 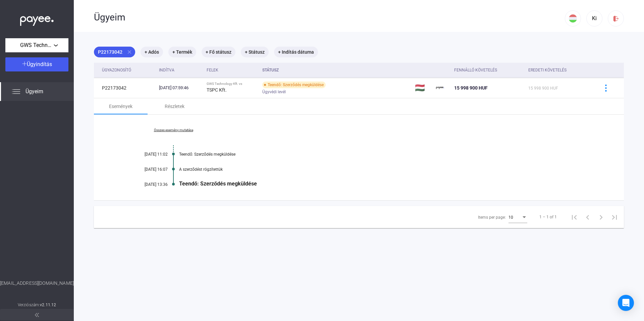 What do you see at coordinates (255, 52) in the screenshot?
I see `mat-chip: + Státusz` at bounding box center [255, 52].